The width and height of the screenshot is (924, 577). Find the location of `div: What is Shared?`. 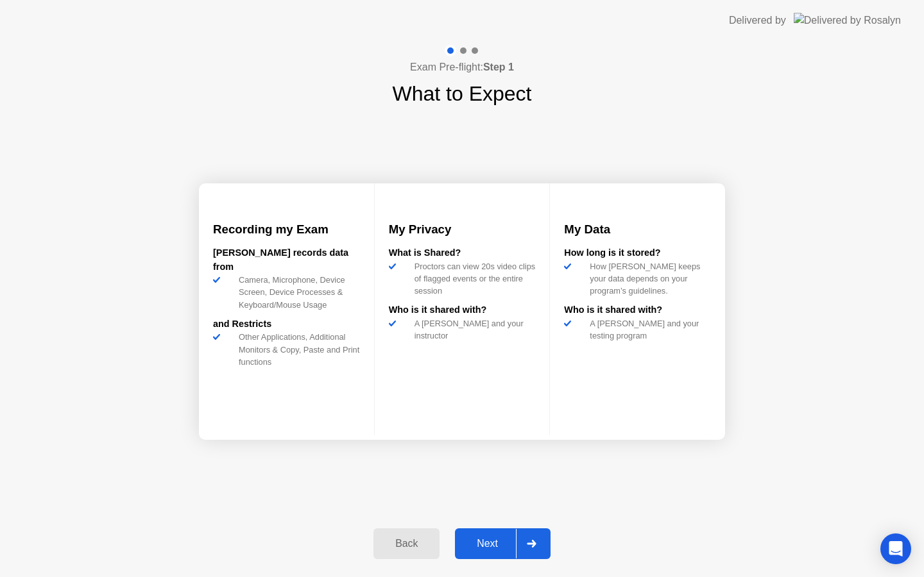

div: What is Shared? is located at coordinates (462, 254).